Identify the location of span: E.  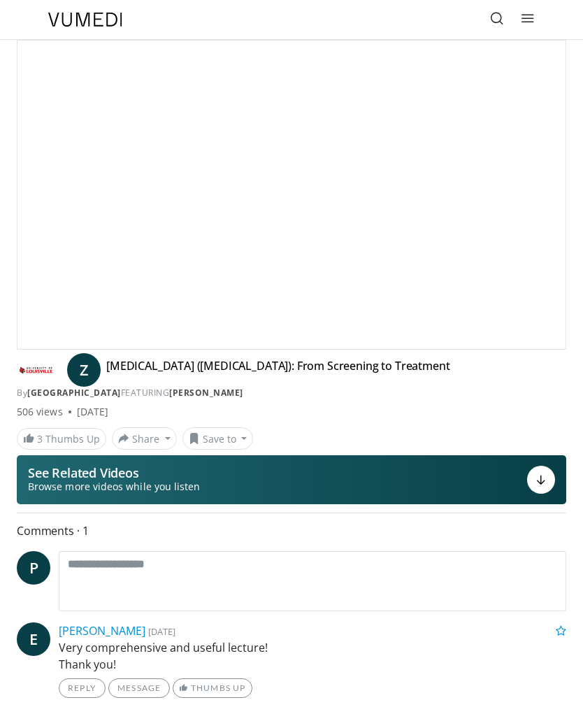
(34, 639).